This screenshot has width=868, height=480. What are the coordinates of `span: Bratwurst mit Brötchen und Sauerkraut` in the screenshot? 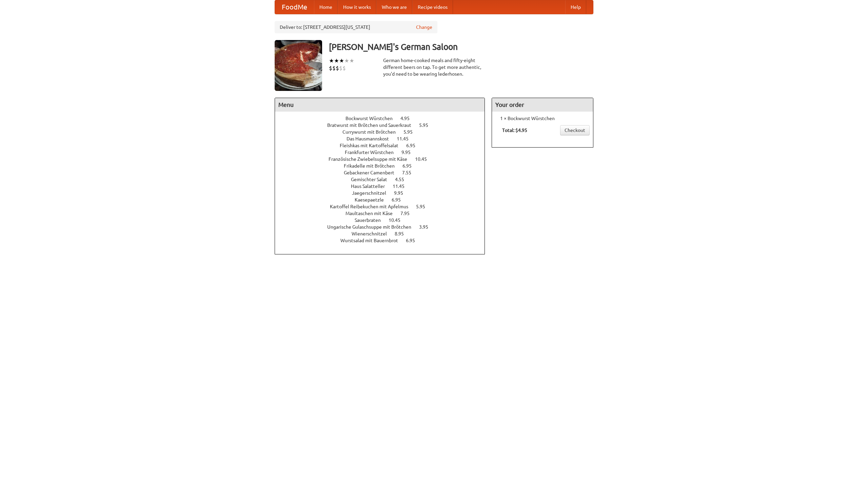 It's located at (372, 126).